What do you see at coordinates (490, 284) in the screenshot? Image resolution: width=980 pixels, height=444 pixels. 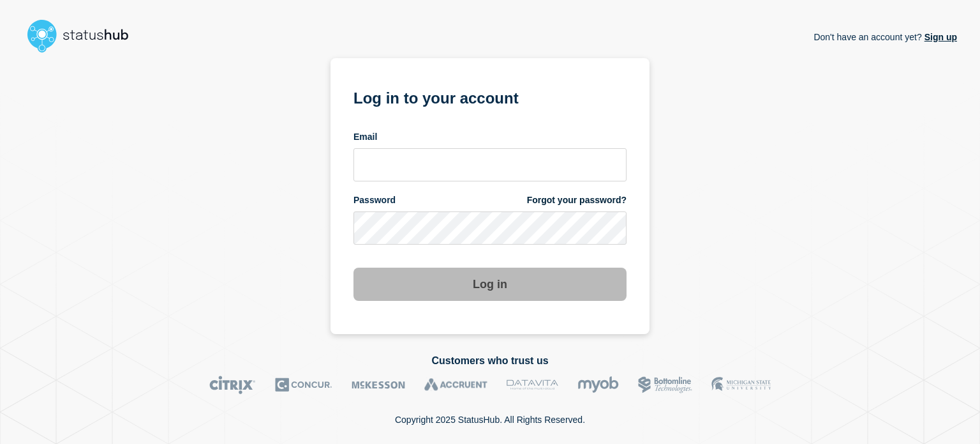 I see `button: Log in` at bounding box center [490, 284].